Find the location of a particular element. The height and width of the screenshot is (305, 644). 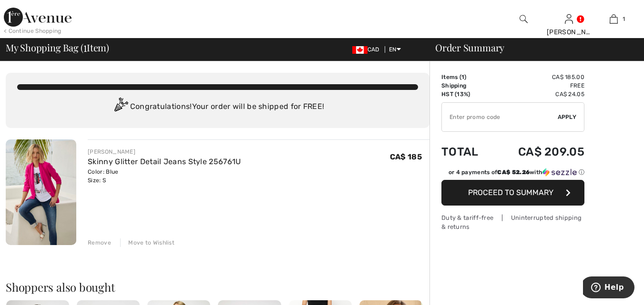

span: Apply is located at coordinates (567, 117).